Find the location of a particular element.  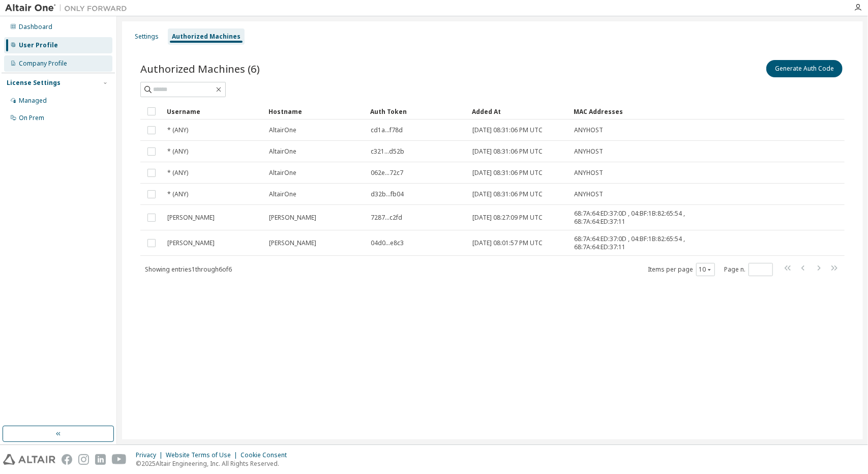

div: Added At is located at coordinates (518, 112).